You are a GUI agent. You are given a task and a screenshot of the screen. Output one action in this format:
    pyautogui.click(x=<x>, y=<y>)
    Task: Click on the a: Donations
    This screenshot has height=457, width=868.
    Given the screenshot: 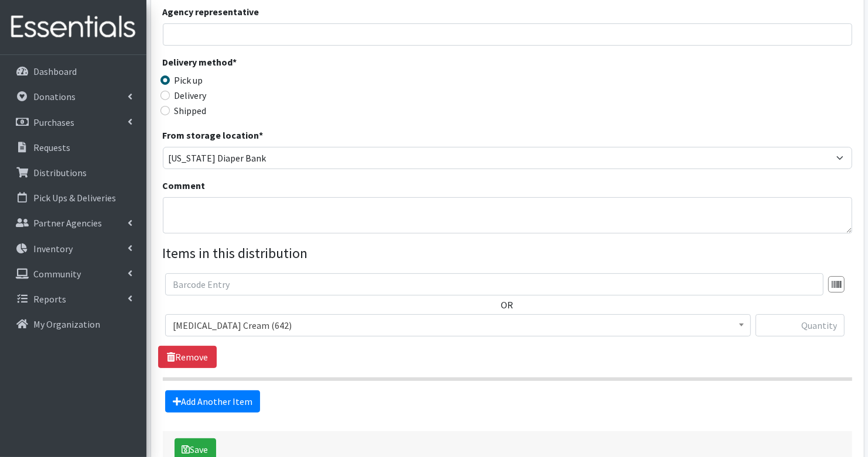 What is the action you would take?
    pyautogui.click(x=73, y=97)
    